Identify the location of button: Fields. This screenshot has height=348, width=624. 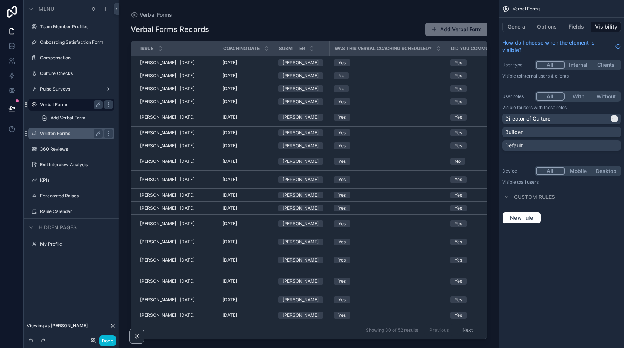
(577, 27).